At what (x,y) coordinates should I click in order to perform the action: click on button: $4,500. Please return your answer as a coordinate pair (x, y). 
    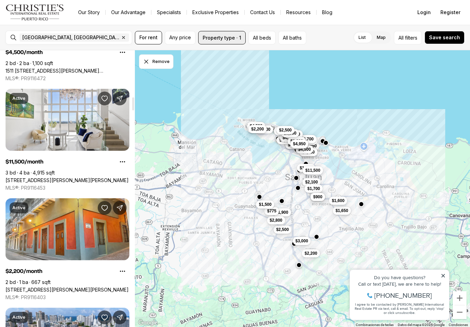
    Looking at the image, I should click on (256, 126).